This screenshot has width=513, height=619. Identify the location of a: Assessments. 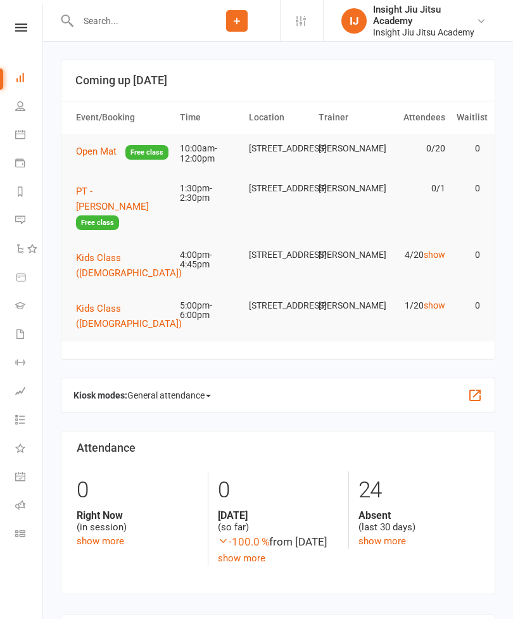
(29, 392).